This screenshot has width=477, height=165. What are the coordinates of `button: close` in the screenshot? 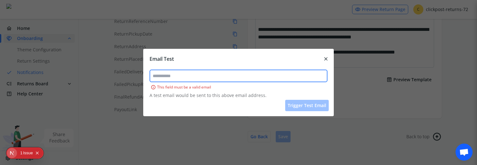 It's located at (326, 59).